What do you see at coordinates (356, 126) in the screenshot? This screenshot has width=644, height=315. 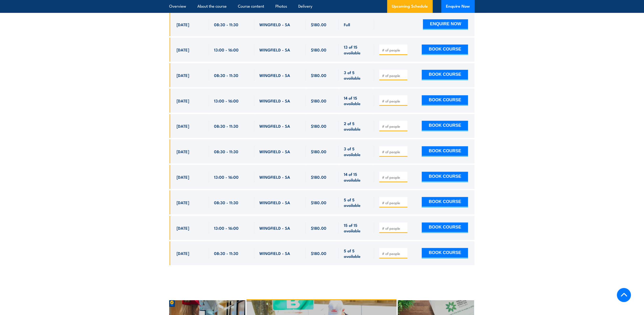 I see `span: 2 of 5 available` at bounding box center [356, 126].